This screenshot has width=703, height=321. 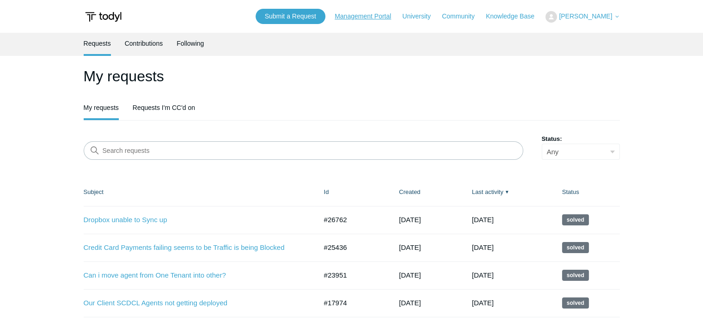 What do you see at coordinates (193, 303) in the screenshot?
I see `a: Our Client SCDCL Agents not getting deployed` at bounding box center [193, 303].